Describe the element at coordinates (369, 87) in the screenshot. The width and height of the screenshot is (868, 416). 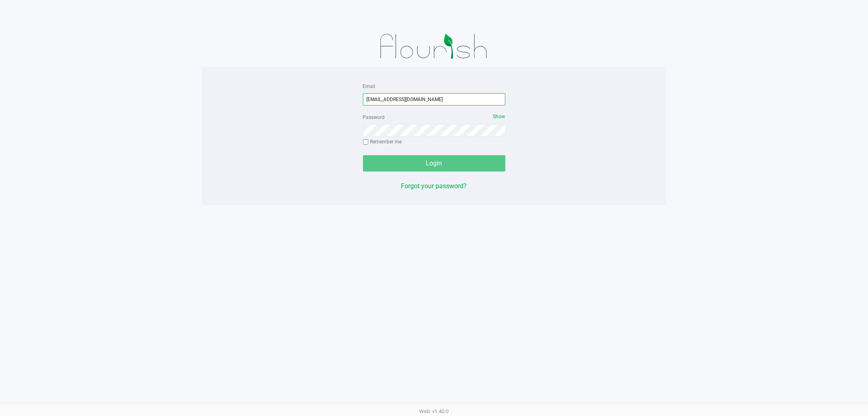
I see `label: Email` at that location.